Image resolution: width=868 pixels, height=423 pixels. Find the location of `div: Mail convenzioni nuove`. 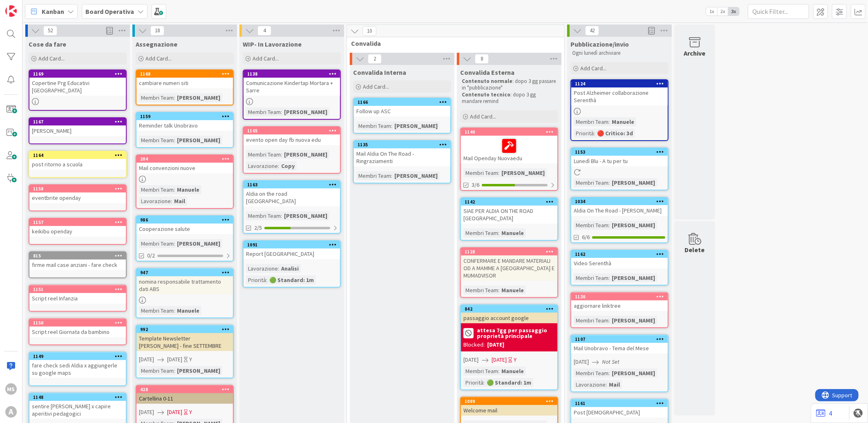

div: Mail convenzioni nuove is located at coordinates (185, 168).